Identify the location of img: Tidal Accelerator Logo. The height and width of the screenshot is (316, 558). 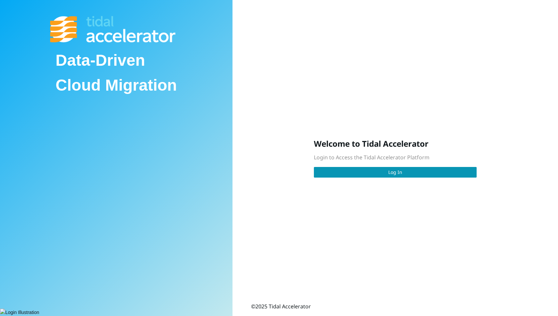
(113, 29).